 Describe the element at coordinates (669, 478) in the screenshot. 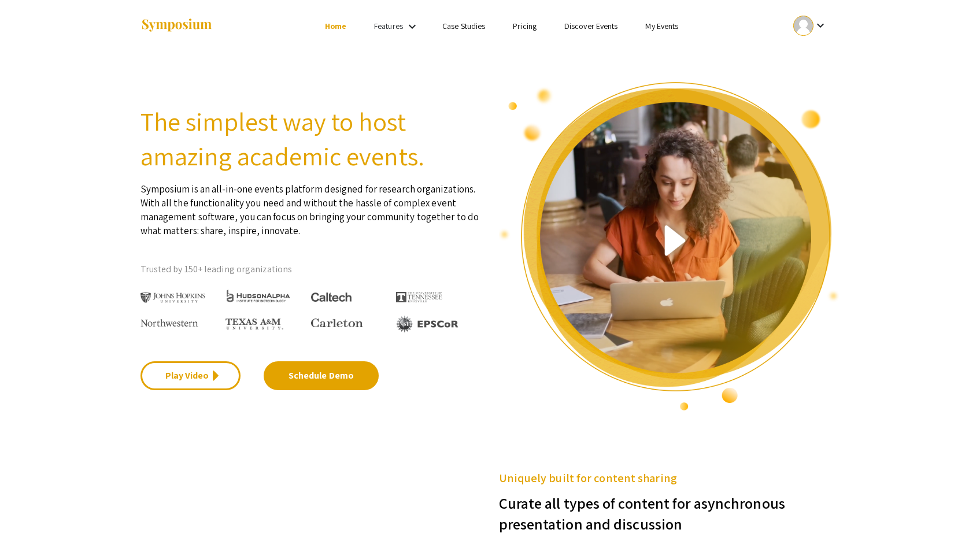

I see `h5: Uniquely built for content sharing` at that location.